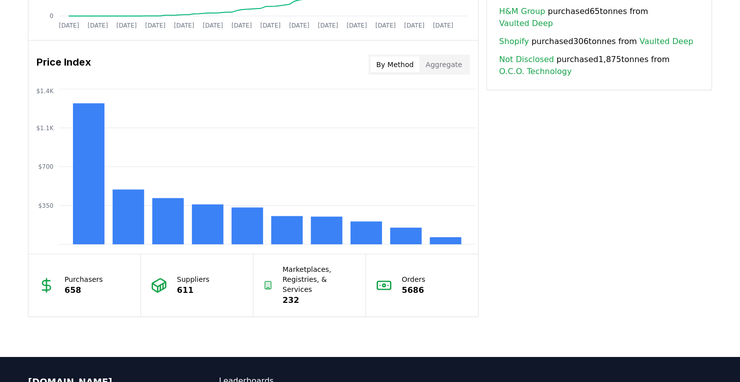 The height and width of the screenshot is (382, 740). Describe the element at coordinates (527, 60) in the screenshot. I see `a: Not Disclosed` at that location.